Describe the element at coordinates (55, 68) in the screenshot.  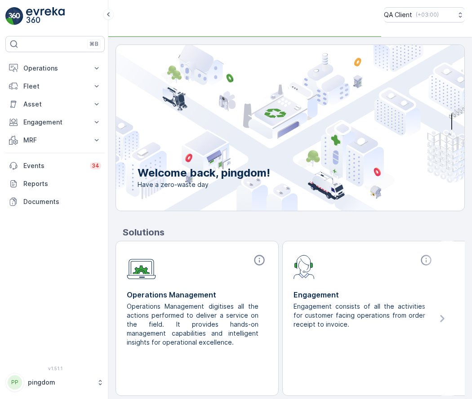
I see `p: Operations` at that location.